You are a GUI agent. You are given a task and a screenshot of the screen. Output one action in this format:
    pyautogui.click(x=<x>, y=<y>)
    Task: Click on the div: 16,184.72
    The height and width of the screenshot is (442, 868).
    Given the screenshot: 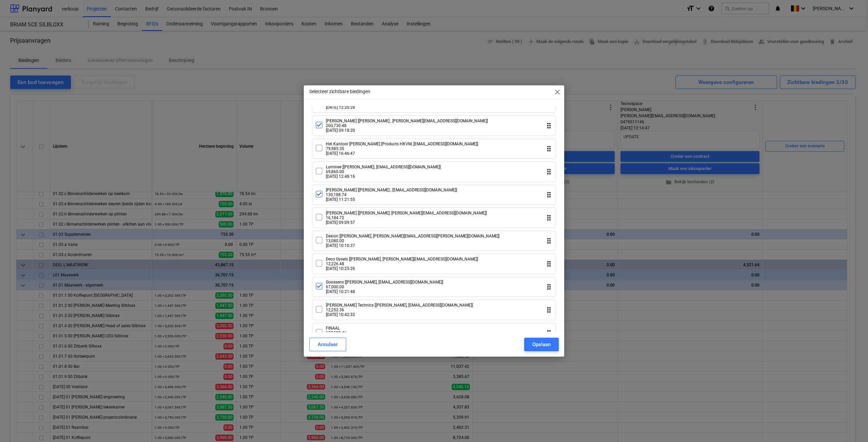 What is the action you would take?
    pyautogui.click(x=406, y=218)
    